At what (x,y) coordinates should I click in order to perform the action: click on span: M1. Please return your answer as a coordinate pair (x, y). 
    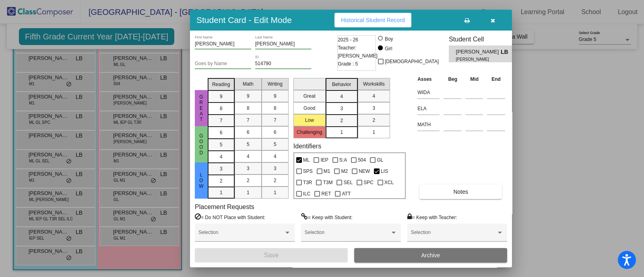
    Looking at the image, I should click on (326, 171).